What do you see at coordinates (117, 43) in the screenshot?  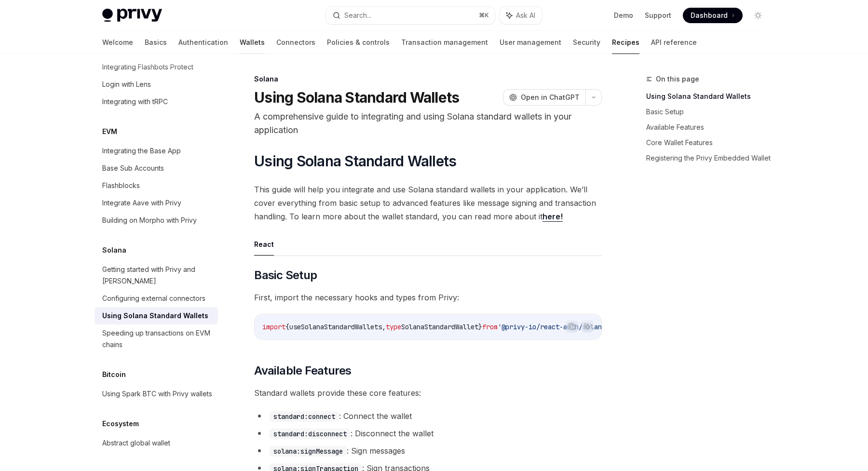 I see `a: Welcome` at bounding box center [117, 43].